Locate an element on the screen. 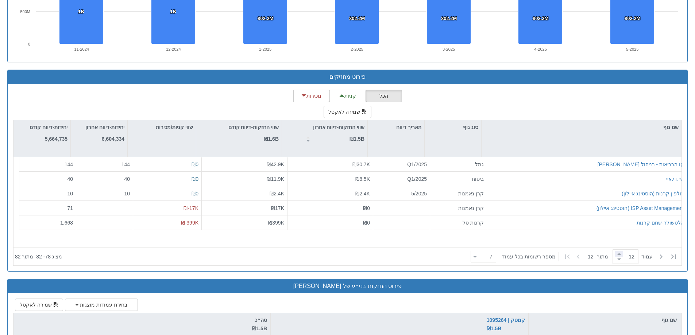 The height and width of the screenshot is (335, 695). text: 4-2025 is located at coordinates (541, 49).